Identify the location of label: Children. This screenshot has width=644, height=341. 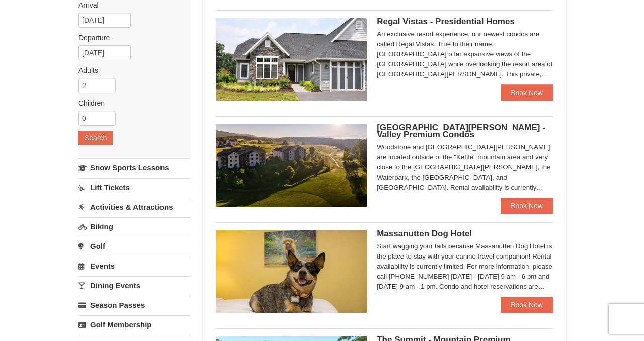
(131, 103).